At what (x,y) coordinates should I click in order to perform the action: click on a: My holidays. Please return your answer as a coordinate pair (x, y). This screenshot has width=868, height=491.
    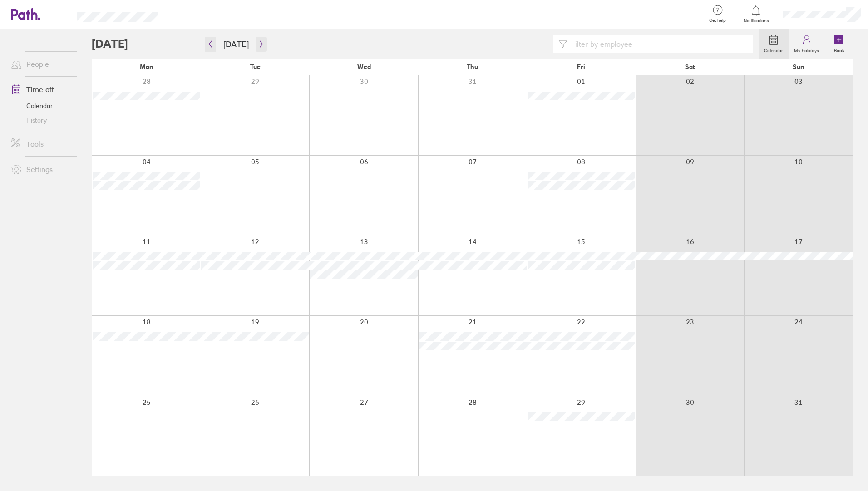
    Looking at the image, I should click on (806, 44).